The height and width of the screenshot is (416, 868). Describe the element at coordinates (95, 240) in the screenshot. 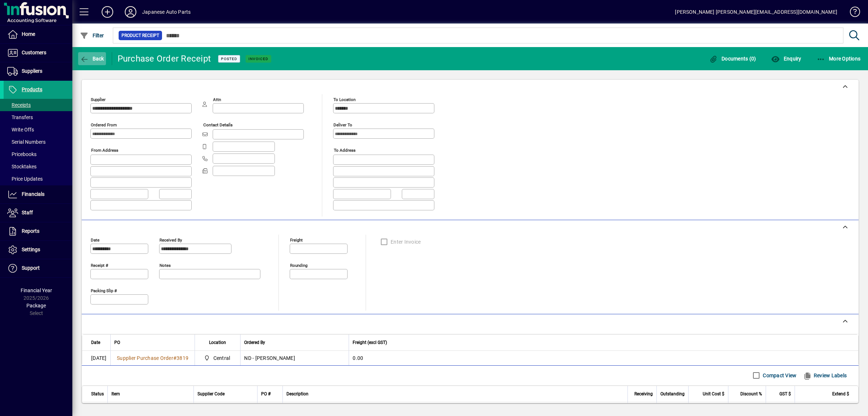

I see `mat-label: Date` at that location.